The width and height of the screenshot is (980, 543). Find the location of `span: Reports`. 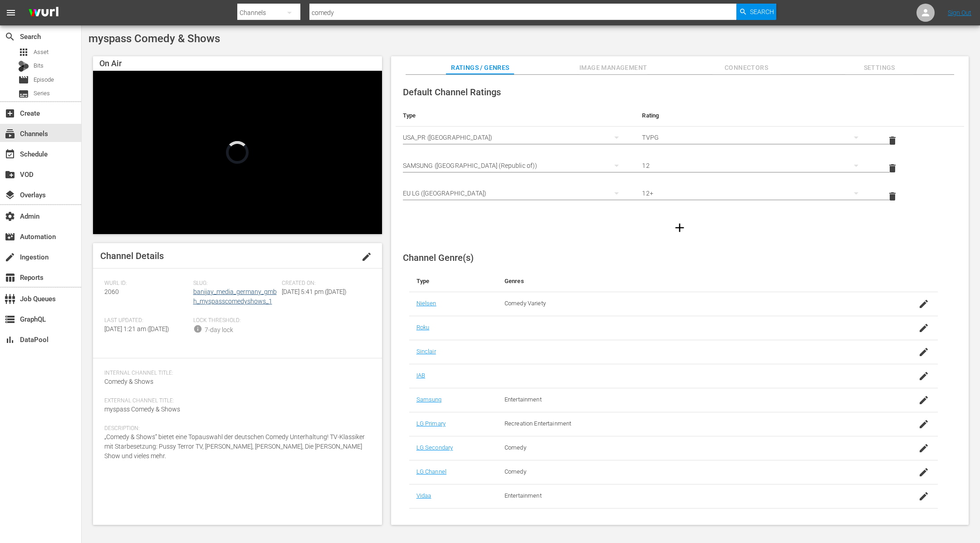

span: Reports is located at coordinates (10, 277).